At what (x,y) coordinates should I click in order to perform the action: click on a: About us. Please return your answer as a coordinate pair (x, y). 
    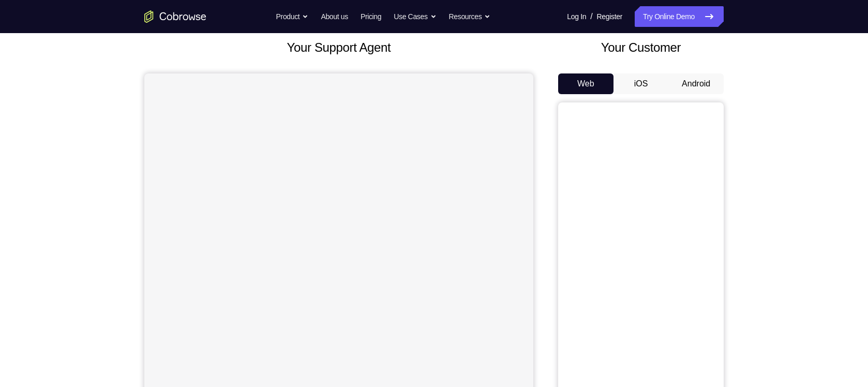
    Looking at the image, I should click on (334, 16).